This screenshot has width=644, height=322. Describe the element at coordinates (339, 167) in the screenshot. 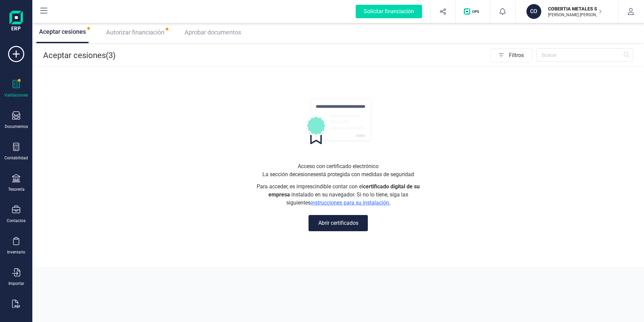

I see `span: Acceso con certificado electrónico` at that location.